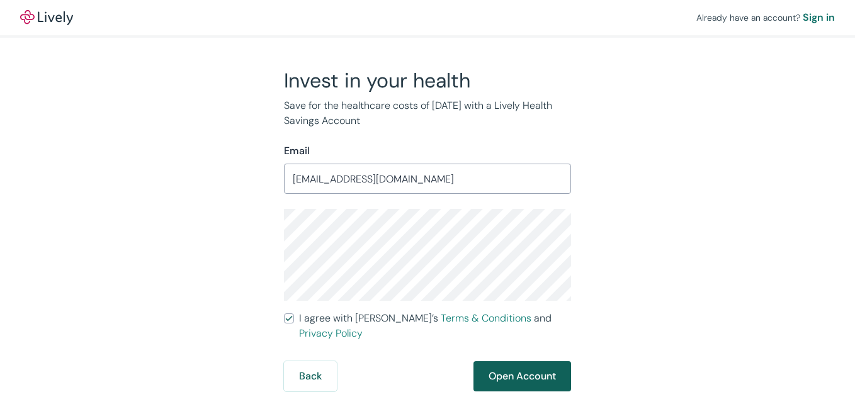  What do you see at coordinates (819, 18) in the screenshot?
I see `div: Sign in` at bounding box center [819, 18].